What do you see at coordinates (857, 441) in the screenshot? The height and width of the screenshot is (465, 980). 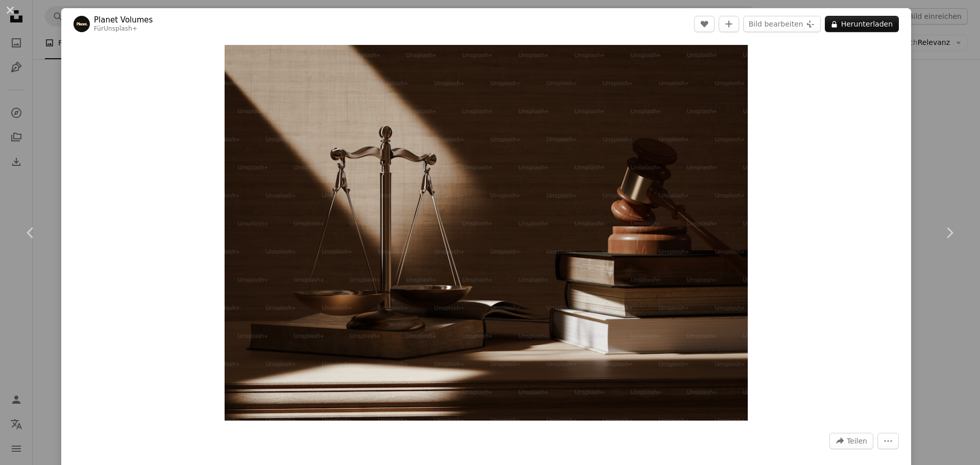 I see `span: Teilen` at bounding box center [857, 441].